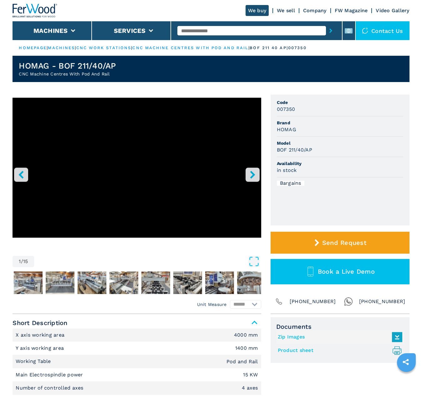  I want to click on button: Open Fullscreen, so click(147, 261).